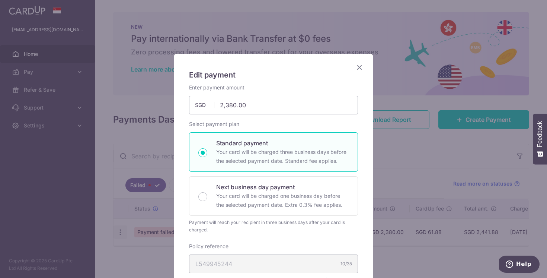  I want to click on label: Enter payment amount, so click(217, 87).